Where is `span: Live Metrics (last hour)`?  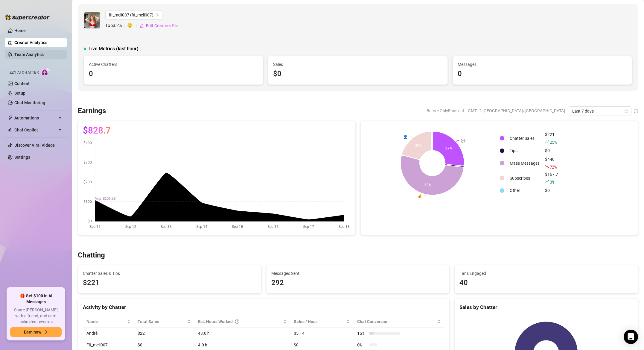
span: Live Metrics (last hour) is located at coordinates (114, 49).